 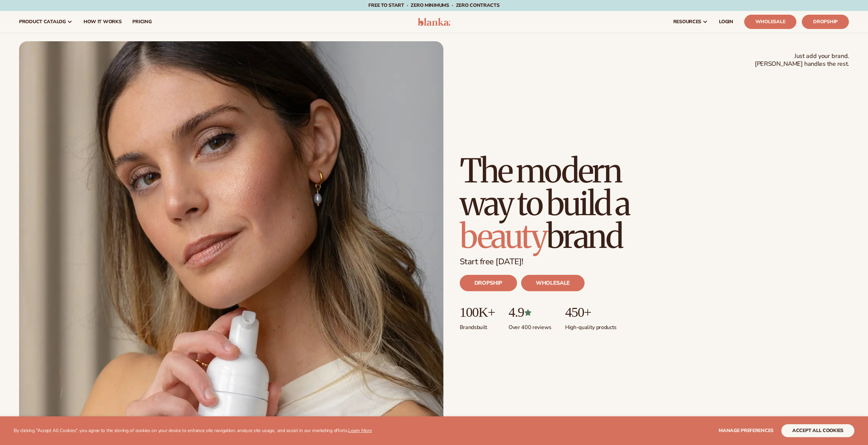 I want to click on a: logo, so click(x=434, y=22).